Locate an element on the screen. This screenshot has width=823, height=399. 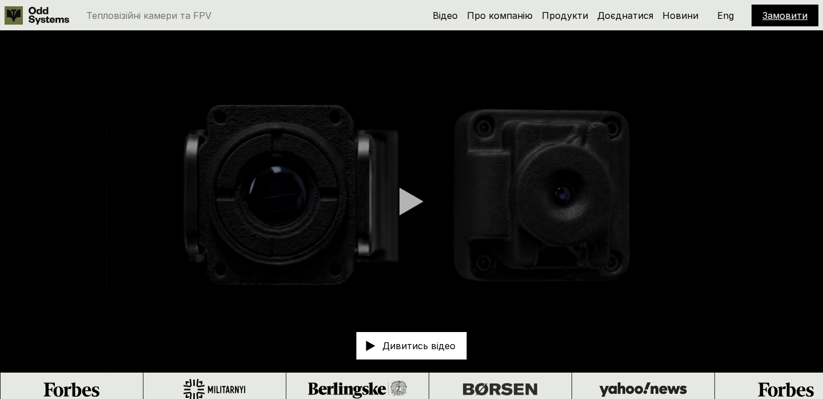
a: Доєднатися is located at coordinates (626, 15).